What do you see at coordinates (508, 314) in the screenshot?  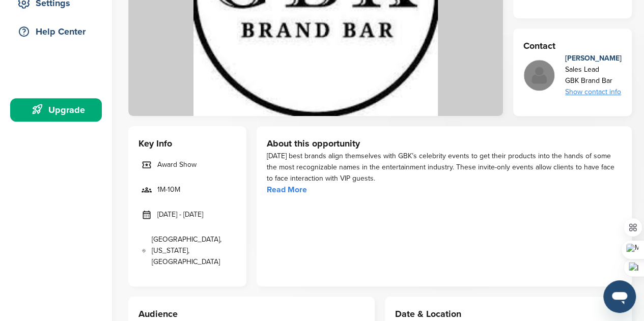 I see `h3: Date & Location` at bounding box center [508, 314].